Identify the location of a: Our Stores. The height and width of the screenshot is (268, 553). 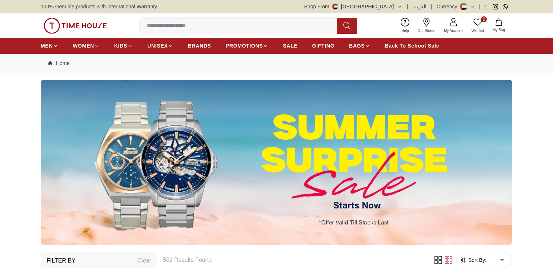
(427, 25).